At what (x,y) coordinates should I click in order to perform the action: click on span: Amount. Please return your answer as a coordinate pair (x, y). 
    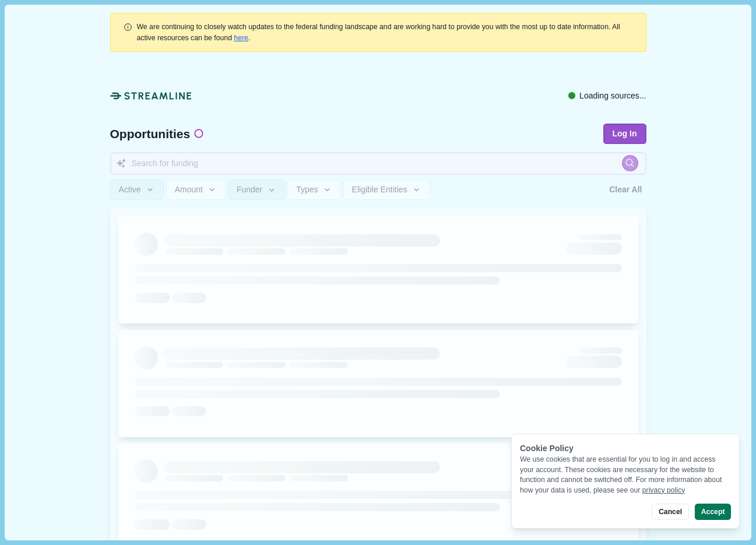
    Looking at the image, I should click on (189, 190).